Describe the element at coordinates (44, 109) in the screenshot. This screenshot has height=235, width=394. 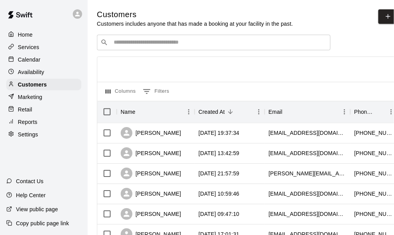
I see `div: Retail` at that location.